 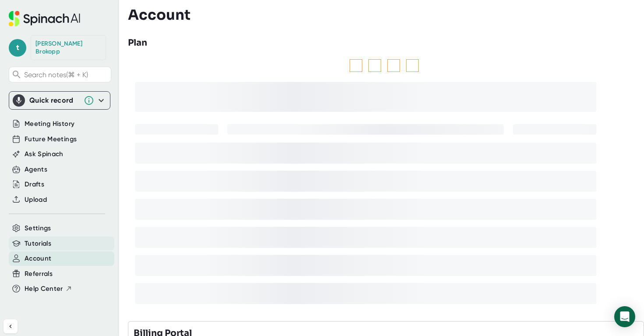 I want to click on span: Help Center, so click(x=44, y=288).